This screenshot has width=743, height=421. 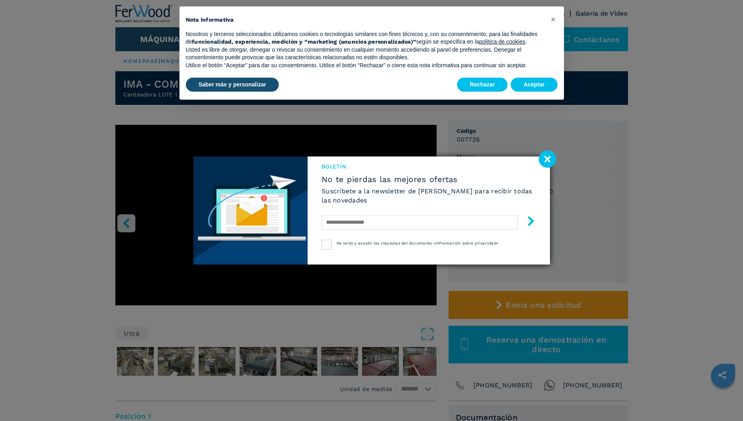 I want to click on p: Nosotros y terceros seleccionados utilizamos cookies o tecnologías similares con fines técnicos y..., so click(x=365, y=38).